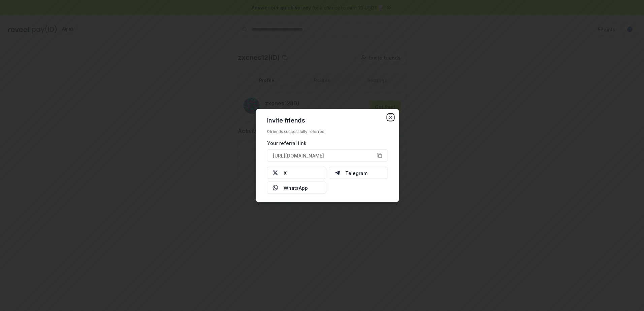 The height and width of the screenshot is (311, 644). Describe the element at coordinates (327, 143) in the screenshot. I see `div: Your referral link` at that location.